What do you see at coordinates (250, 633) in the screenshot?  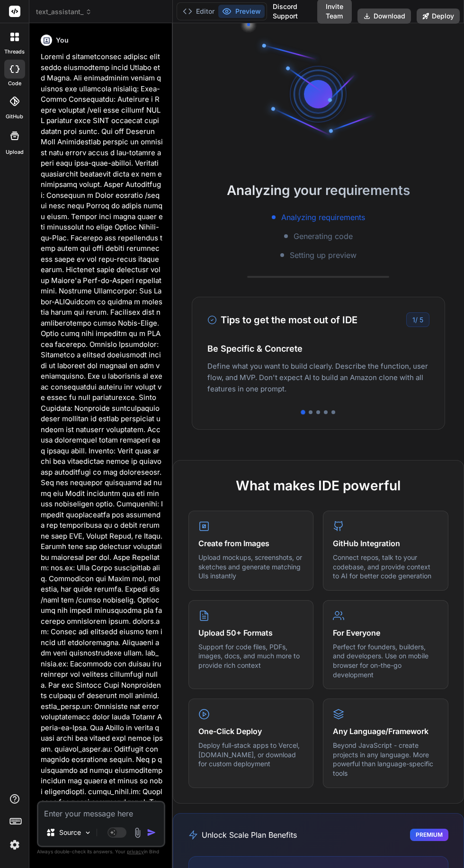 I see `h4: Upload 50+ Formats` at bounding box center [250, 633].